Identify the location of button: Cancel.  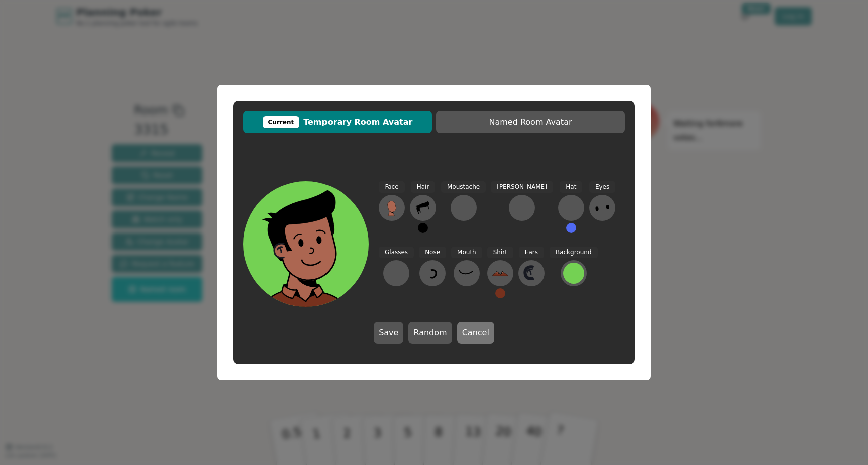
(476, 333).